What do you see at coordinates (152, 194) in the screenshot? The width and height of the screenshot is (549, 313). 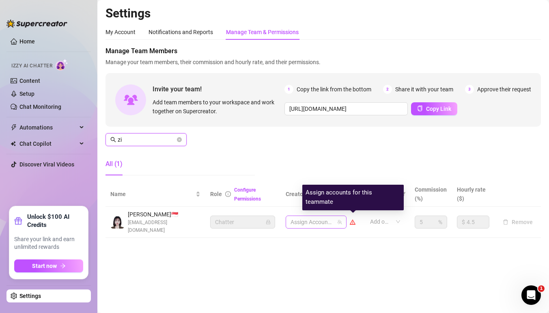 I see `span: Name` at bounding box center [152, 194].